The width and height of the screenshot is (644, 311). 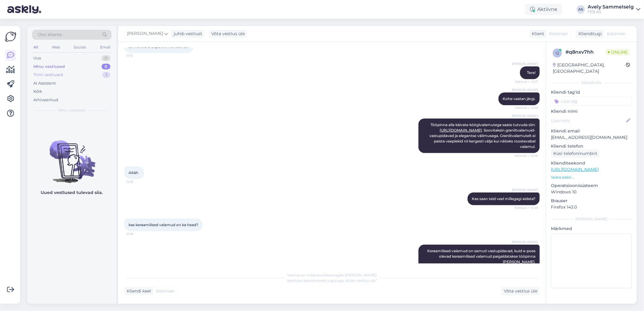 I want to click on img: No chats, so click(x=72, y=157).